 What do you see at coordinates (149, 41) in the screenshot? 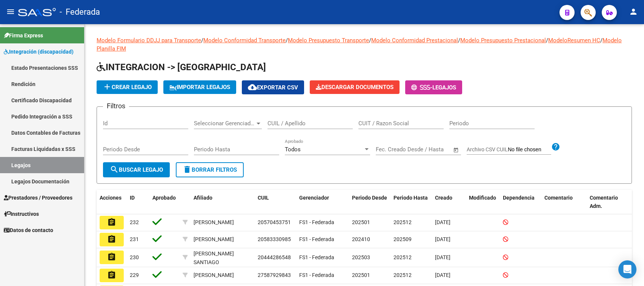
I see `a: Modelo Formulario DDJJ para Transporte` at bounding box center [149, 41].